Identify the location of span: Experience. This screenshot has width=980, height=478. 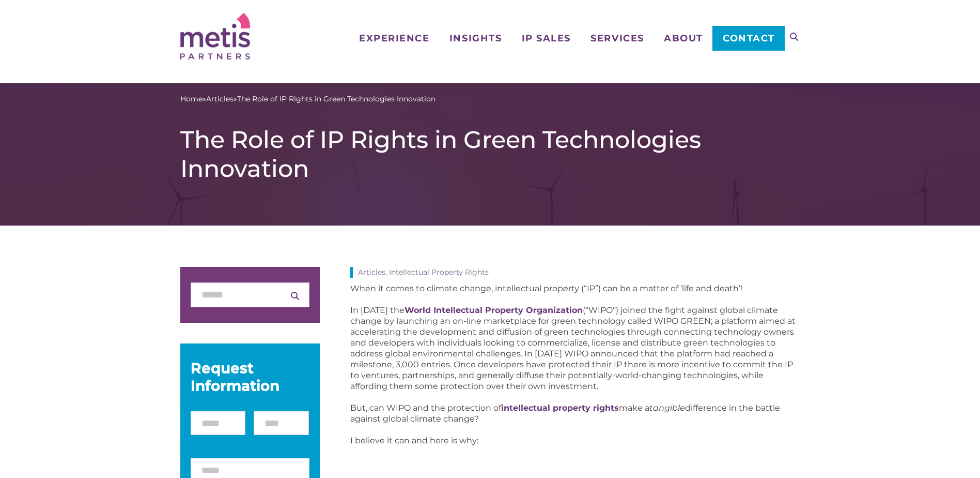
(394, 39).